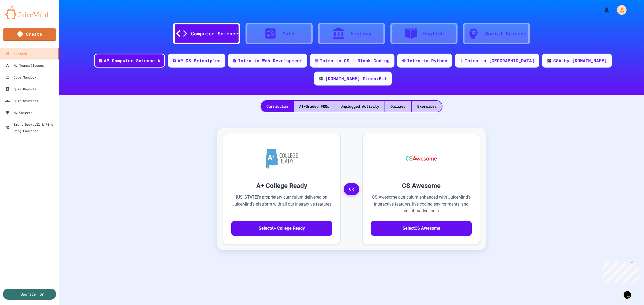 The height and width of the screenshot is (305, 644). What do you see at coordinates (427, 106) in the screenshot?
I see `div: Exercises` at bounding box center [427, 106].